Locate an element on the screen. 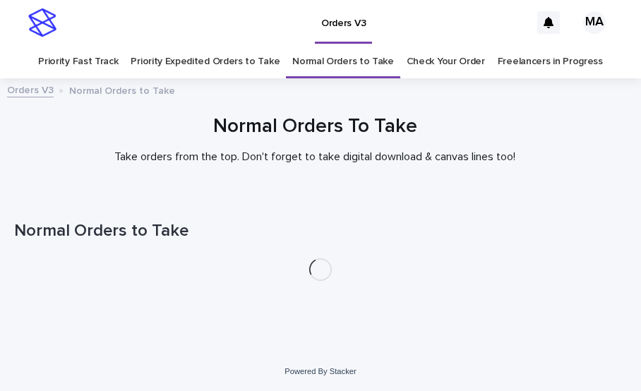  a: Orders V3 is located at coordinates (30, 89).